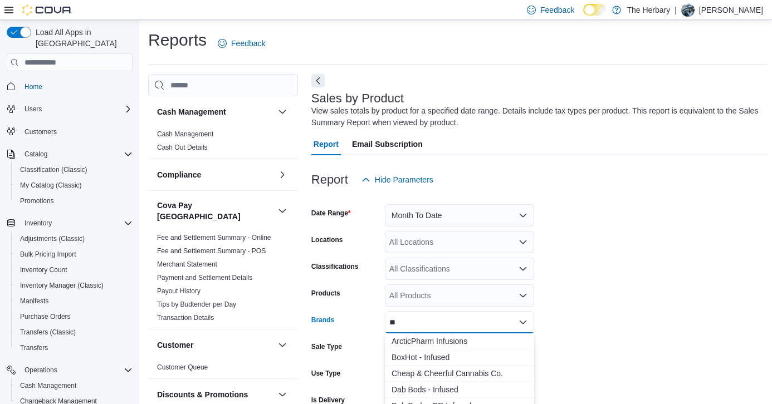  What do you see at coordinates (282, 345) in the screenshot?
I see `button: Customer` at bounding box center [282, 345].